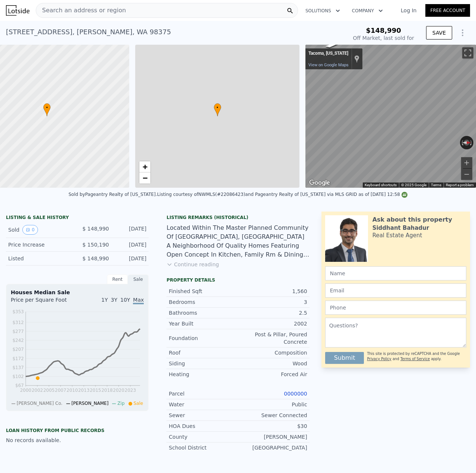 This screenshot has height=473, width=476. Describe the element at coordinates (18, 312) in the screenshot. I see `tspan: $353` at that location.